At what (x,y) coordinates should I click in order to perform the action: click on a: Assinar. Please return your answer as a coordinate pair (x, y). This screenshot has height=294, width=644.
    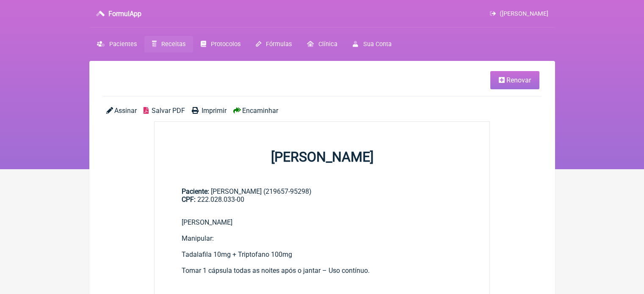
    Looking at the image, I should click on (122, 111).